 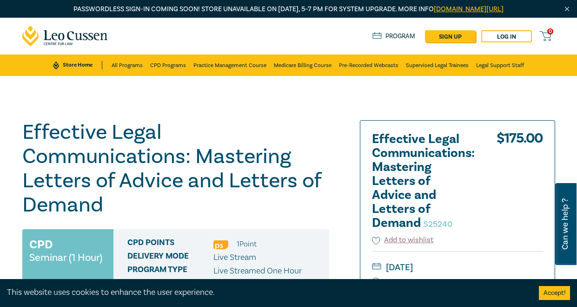 I want to click on div: $ 175.00, so click(x=520, y=183).